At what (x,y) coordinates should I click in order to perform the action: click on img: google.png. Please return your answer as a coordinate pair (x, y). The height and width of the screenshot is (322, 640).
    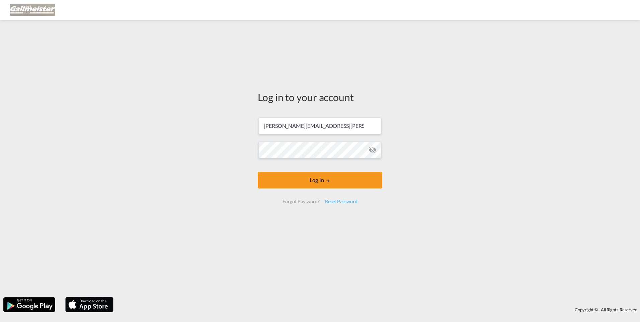
    Looking at the image, I should click on (29, 304).